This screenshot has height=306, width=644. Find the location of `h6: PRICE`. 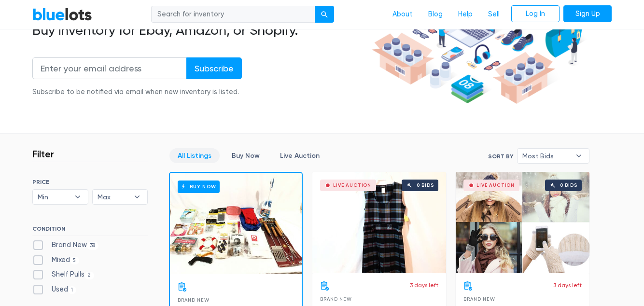

h6: PRICE is located at coordinates (90, 182).